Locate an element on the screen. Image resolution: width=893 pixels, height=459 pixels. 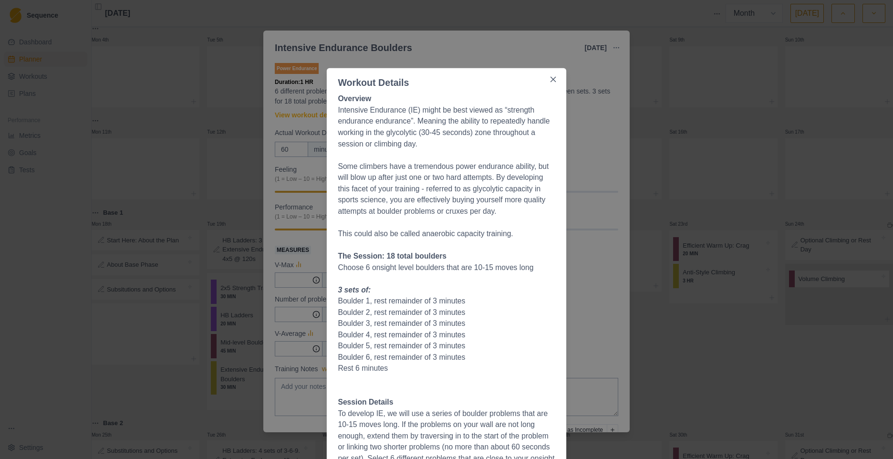
p: Boulder 6, rest remainder of 3 minutes is located at coordinates (446, 357).